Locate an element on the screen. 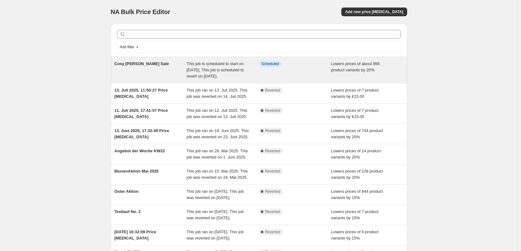  span: Lowers prices of 844 product variants by 15% is located at coordinates (357, 195).